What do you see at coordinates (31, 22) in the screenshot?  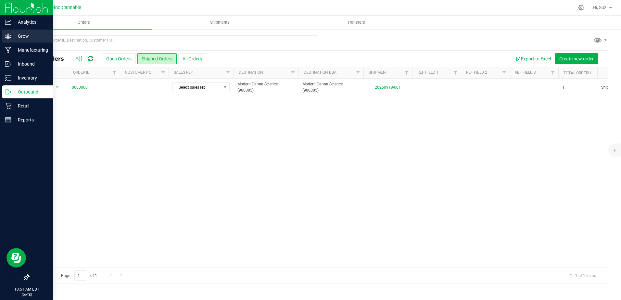 I see `p: Analytics` at bounding box center [31, 22].